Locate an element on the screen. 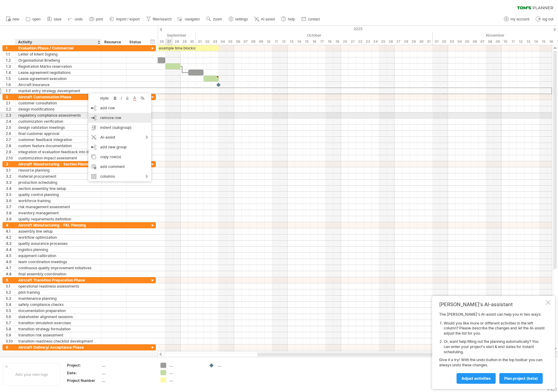 The height and width of the screenshot is (392, 558). div: 2.6 is located at coordinates (11, 133).